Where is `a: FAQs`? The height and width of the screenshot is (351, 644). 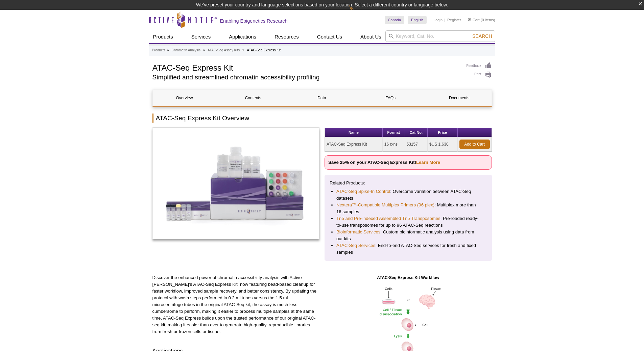 a: FAQs is located at coordinates (390, 98).